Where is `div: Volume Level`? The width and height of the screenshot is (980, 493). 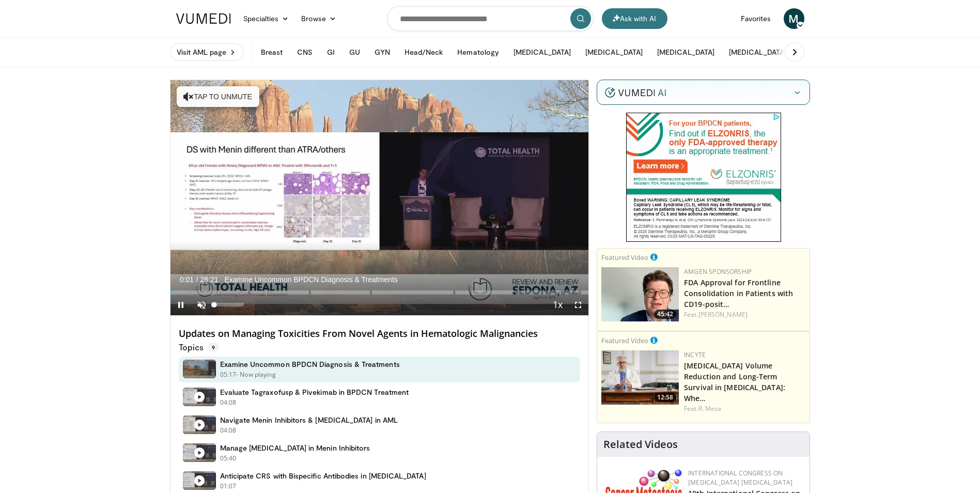
div: Volume Level is located at coordinates (229, 304).